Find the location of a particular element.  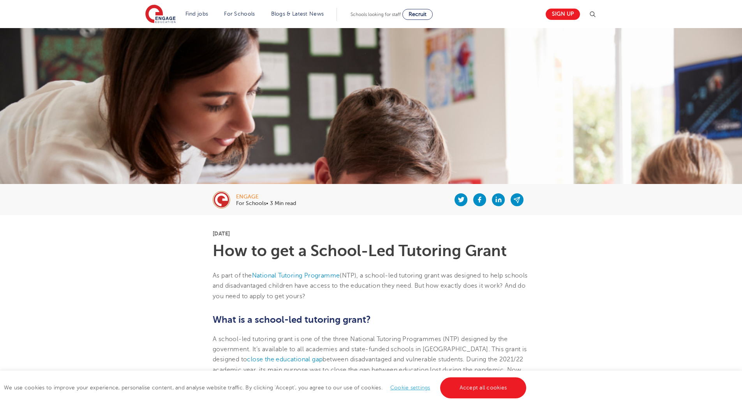

span: close the educational gap is located at coordinates (285, 359).